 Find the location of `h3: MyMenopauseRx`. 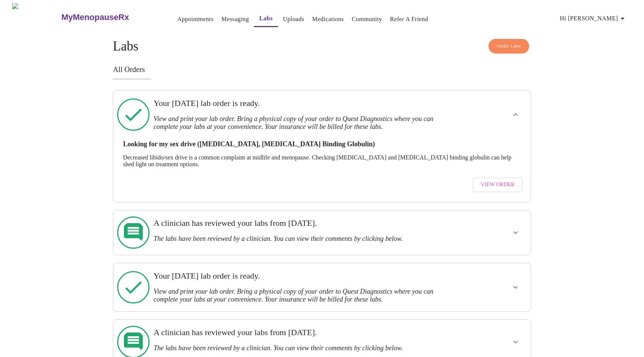

h3: MyMenopauseRx is located at coordinates (95, 17).